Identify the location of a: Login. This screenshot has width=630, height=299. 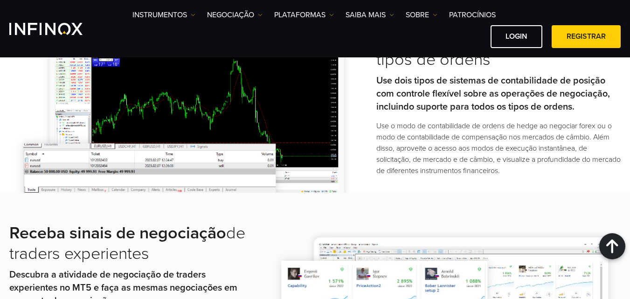
(516, 36).